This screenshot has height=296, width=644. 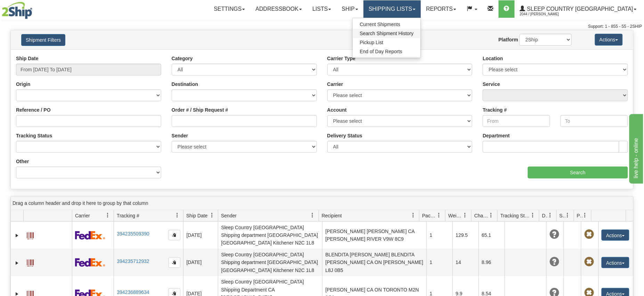 I want to click on a: Ship Date filter column settings, so click(x=212, y=215).